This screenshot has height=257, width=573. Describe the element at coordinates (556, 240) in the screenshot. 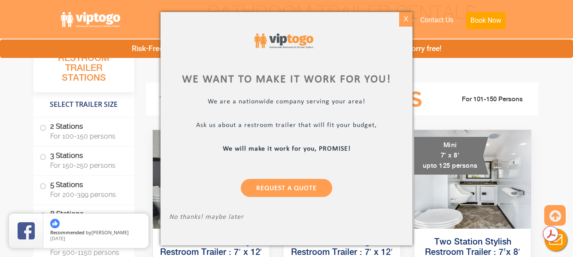

I see `button: Live Chat` at that location.